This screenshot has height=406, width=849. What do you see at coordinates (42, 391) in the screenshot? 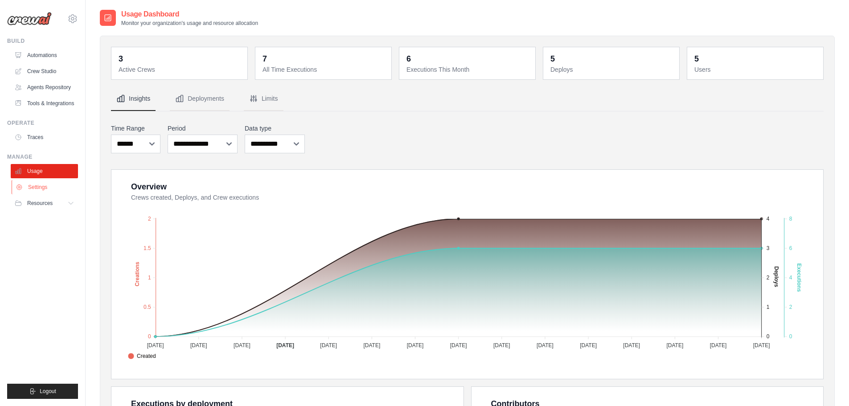
I see `button: Logout` at bounding box center [42, 391].